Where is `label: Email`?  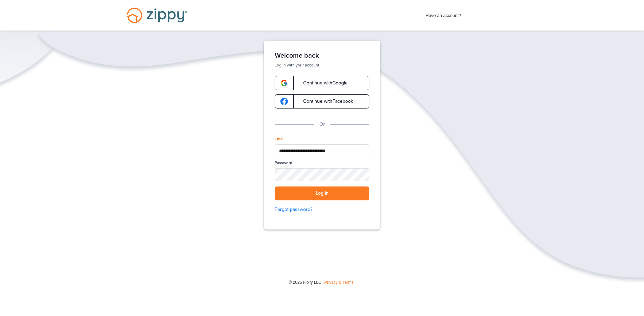 label: Email is located at coordinates (279, 139).